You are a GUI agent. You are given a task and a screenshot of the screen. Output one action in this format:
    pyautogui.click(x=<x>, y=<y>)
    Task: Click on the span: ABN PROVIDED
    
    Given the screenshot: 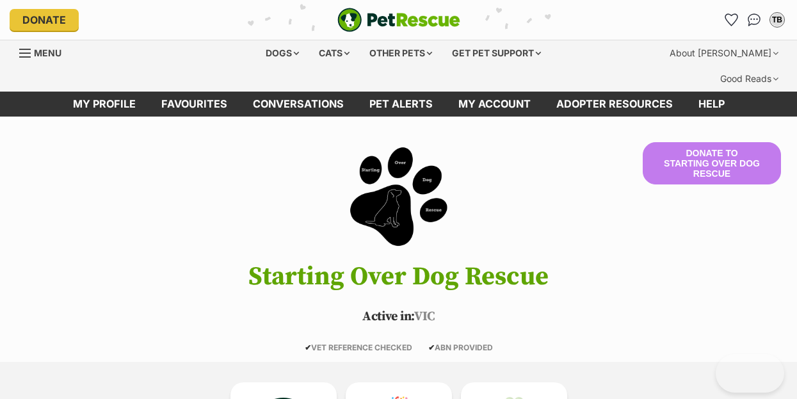 What is the action you would take?
    pyautogui.click(x=460, y=347)
    